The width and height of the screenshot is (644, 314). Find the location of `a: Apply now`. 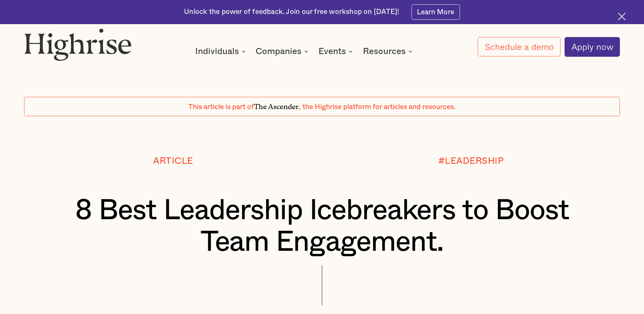

a: Apply now is located at coordinates (592, 47).